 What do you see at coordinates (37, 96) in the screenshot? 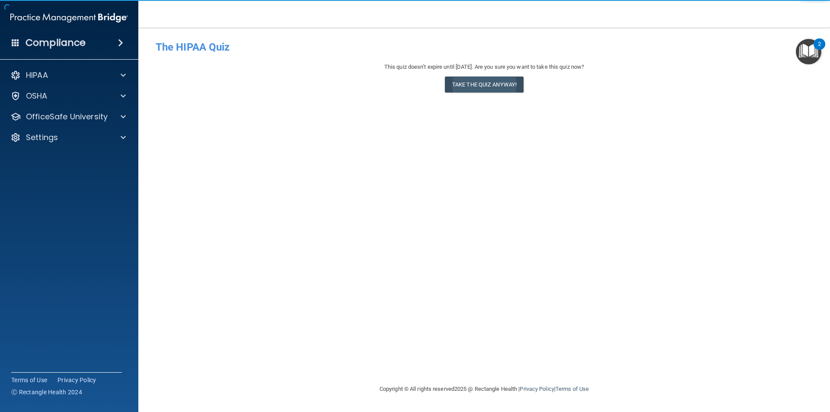
I see `p: OSHA` at bounding box center [37, 96].